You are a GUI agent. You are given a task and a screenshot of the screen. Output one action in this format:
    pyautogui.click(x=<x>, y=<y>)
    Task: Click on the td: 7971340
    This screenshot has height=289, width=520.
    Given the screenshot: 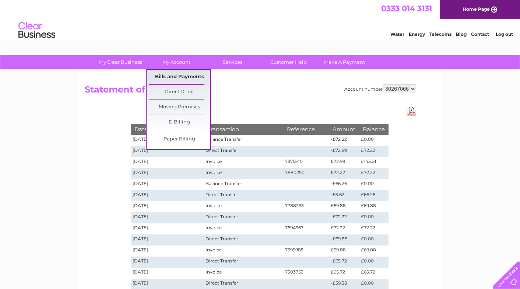 What is the action you would take?
    pyautogui.click(x=306, y=162)
    